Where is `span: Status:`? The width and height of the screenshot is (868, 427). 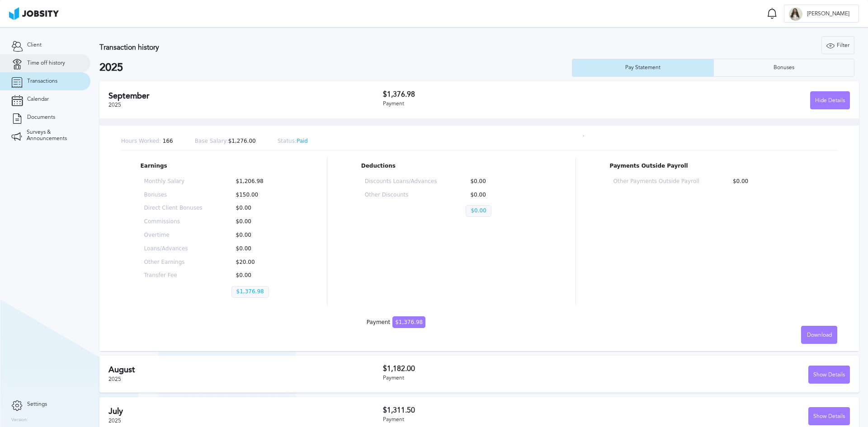 span: Status: is located at coordinates (287, 141).